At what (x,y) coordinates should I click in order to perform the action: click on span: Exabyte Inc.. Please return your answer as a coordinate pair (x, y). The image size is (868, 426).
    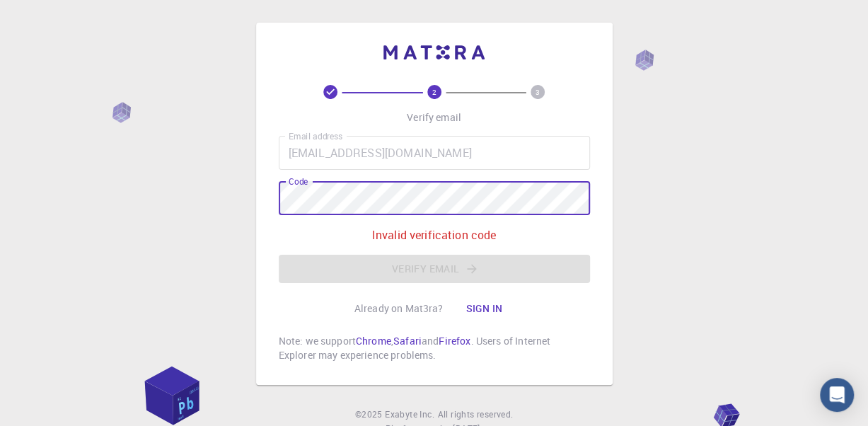
    Looking at the image, I should click on (410, 414).